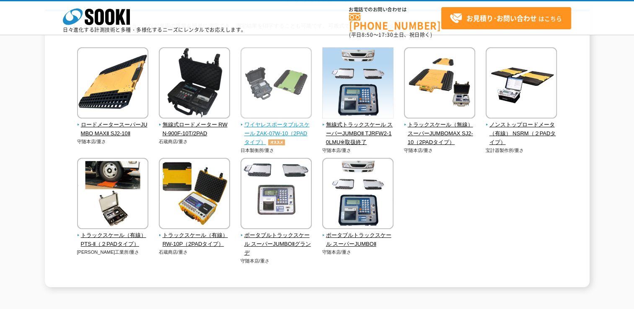 This screenshot has height=309, width=634. What do you see at coordinates (155, 30) in the screenshot?
I see `p: 日々進化する計測技術と多種・多様化するニーズにレンタルでお応えします。` at bounding box center [155, 30].